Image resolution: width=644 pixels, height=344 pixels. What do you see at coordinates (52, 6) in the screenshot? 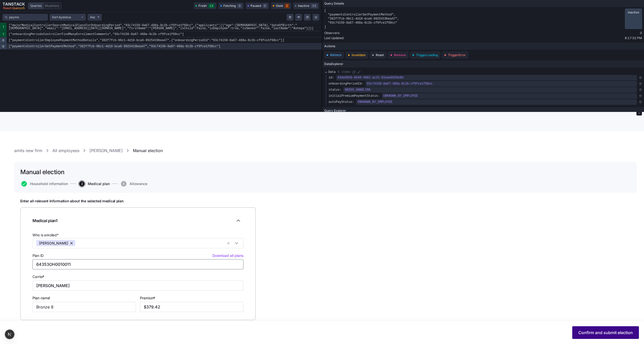
I see `label: Toggle Mutations View` at bounding box center [52, 6].